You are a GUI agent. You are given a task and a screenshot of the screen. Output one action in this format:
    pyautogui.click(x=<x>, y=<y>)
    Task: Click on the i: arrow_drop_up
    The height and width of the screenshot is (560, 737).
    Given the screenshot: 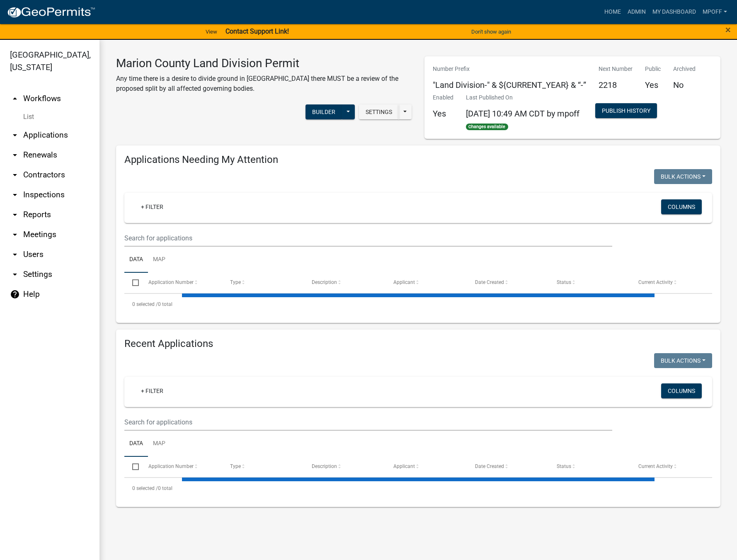 What is the action you would take?
    pyautogui.click(x=15, y=99)
    